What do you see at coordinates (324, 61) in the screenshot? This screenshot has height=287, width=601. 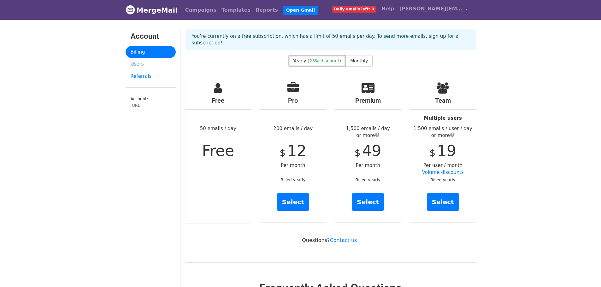 I see `span: (25% discount)` at bounding box center [324, 61].